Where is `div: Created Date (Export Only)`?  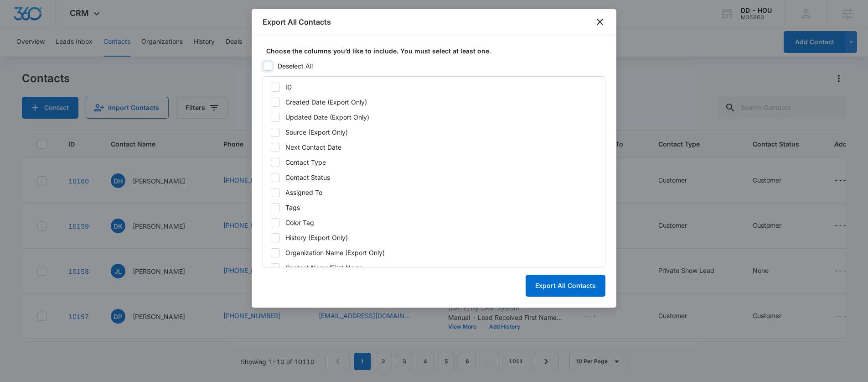 div: Created Date (Export Only) is located at coordinates (326, 102).